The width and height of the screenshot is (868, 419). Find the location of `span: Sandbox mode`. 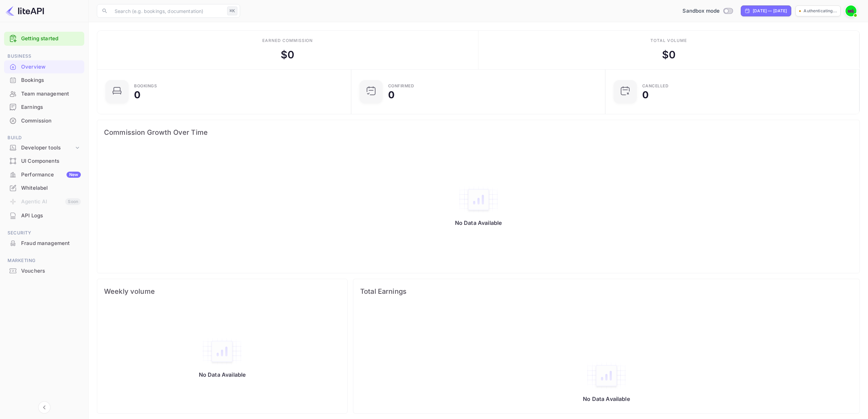

span: Sandbox mode is located at coordinates (701, 11).